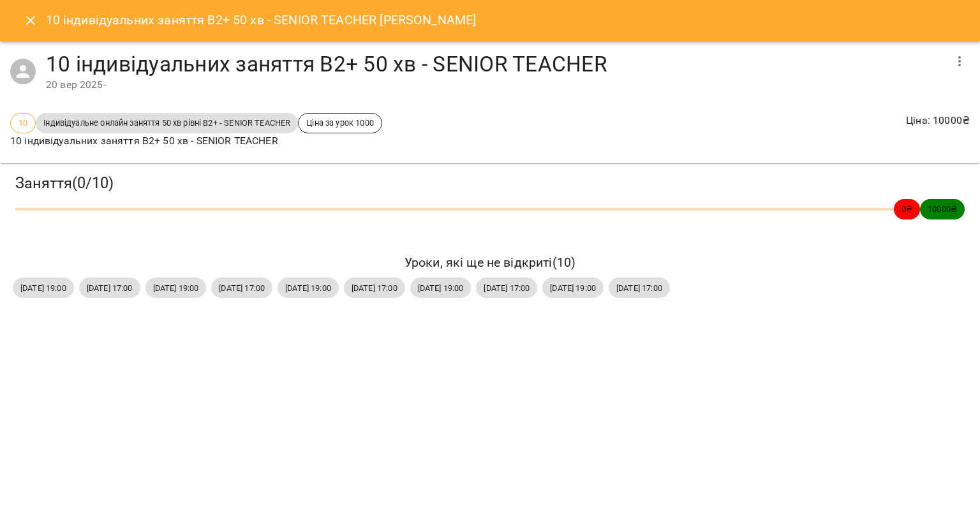 The width and height of the screenshot is (980, 527). Describe the element at coordinates (490, 262) in the screenshot. I see `h6: Уроки, які ще не відкриті ( 10 )` at that location.